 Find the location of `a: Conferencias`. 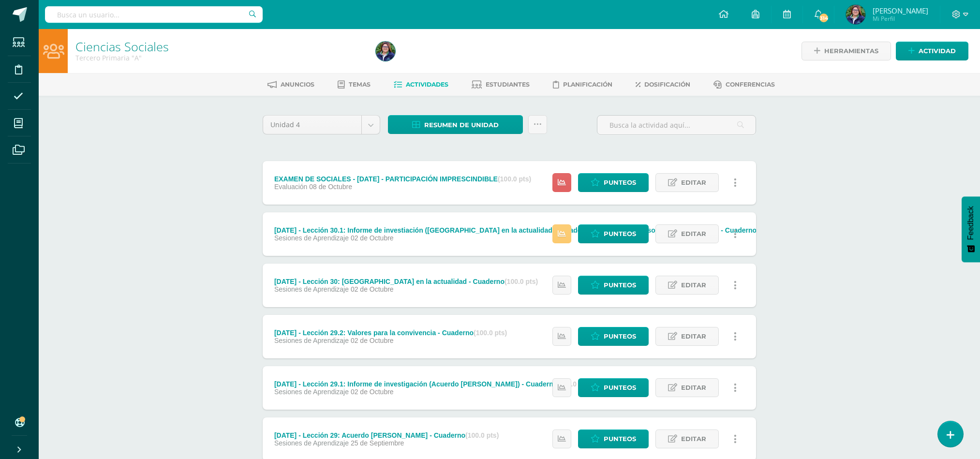

a: Conferencias is located at coordinates (744, 85).